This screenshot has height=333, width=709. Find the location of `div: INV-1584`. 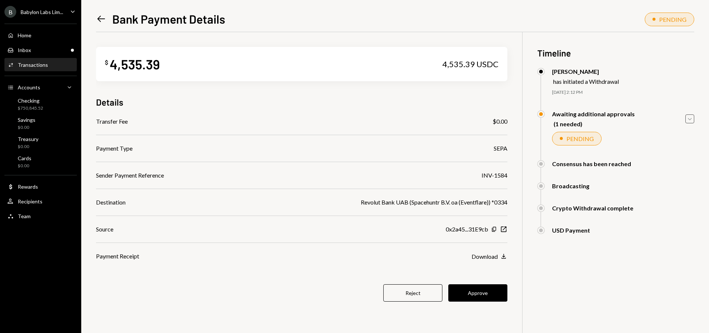

div: INV-1584 is located at coordinates (494, 175).